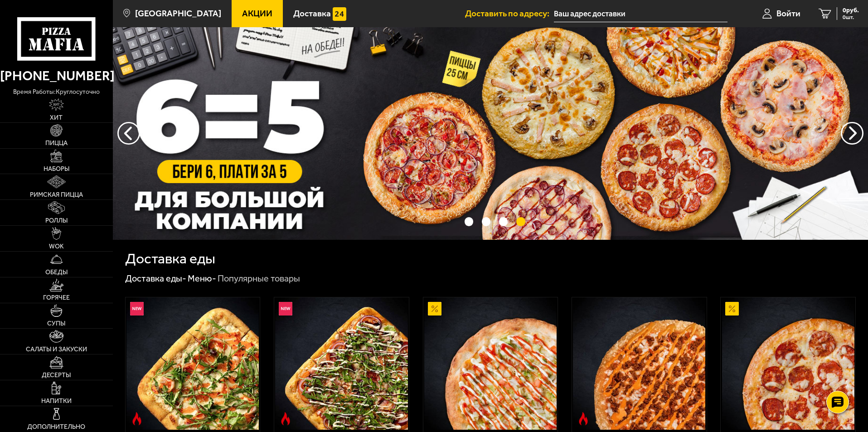  What do you see at coordinates (788, 363) in the screenshot?
I see `img: Пепперони 25 см (толстое с сыром)` at bounding box center [788, 363].